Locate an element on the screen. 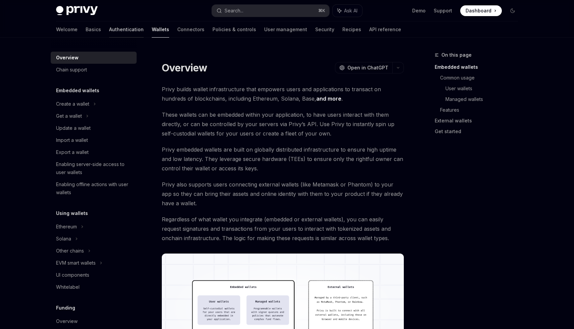  div: Ethereum is located at coordinates (66, 227).